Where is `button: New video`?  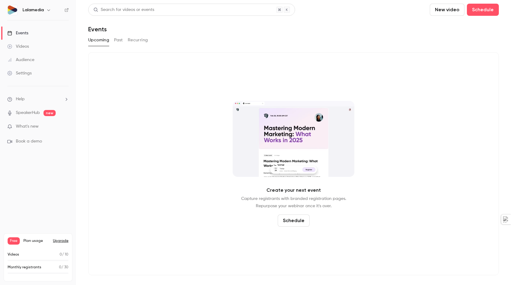 button: New video is located at coordinates (447, 10).